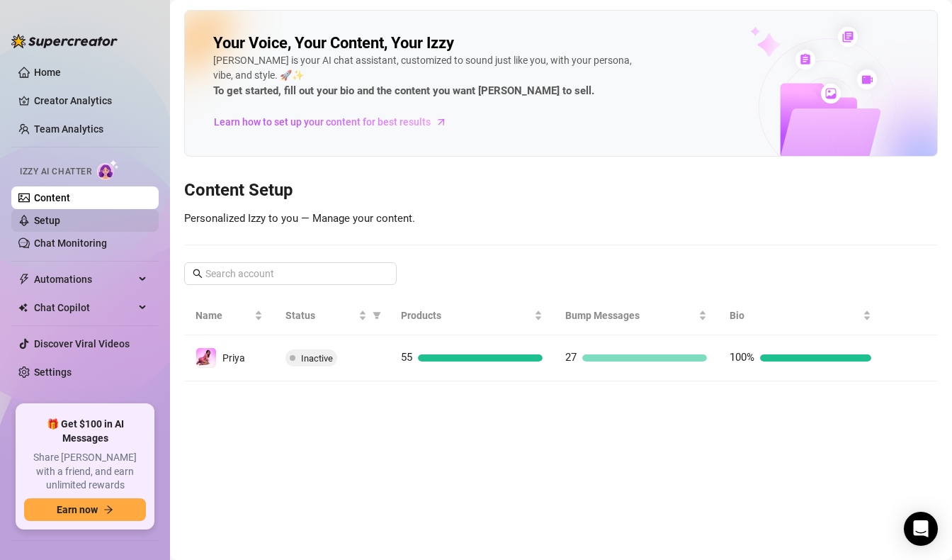 This screenshot has height=560, width=952. I want to click on a: Content, so click(52, 197).